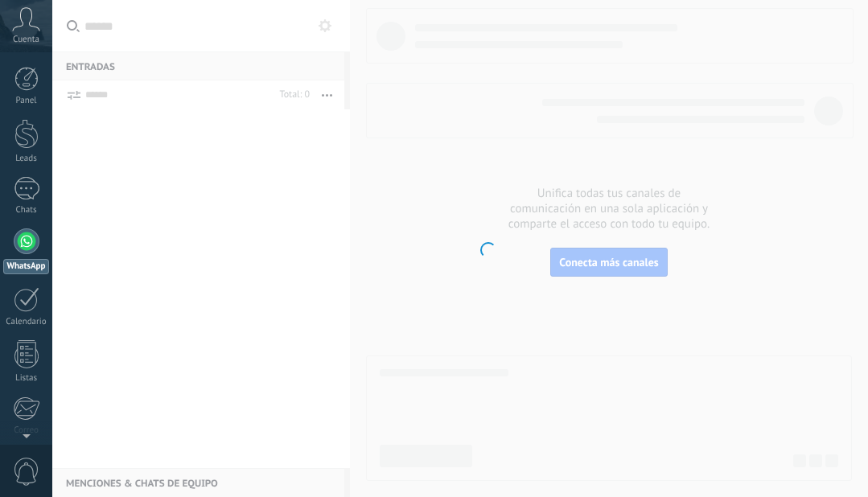 The height and width of the screenshot is (497, 868). Describe the element at coordinates (25, 40) in the screenshot. I see `span: Cuenta` at that location.